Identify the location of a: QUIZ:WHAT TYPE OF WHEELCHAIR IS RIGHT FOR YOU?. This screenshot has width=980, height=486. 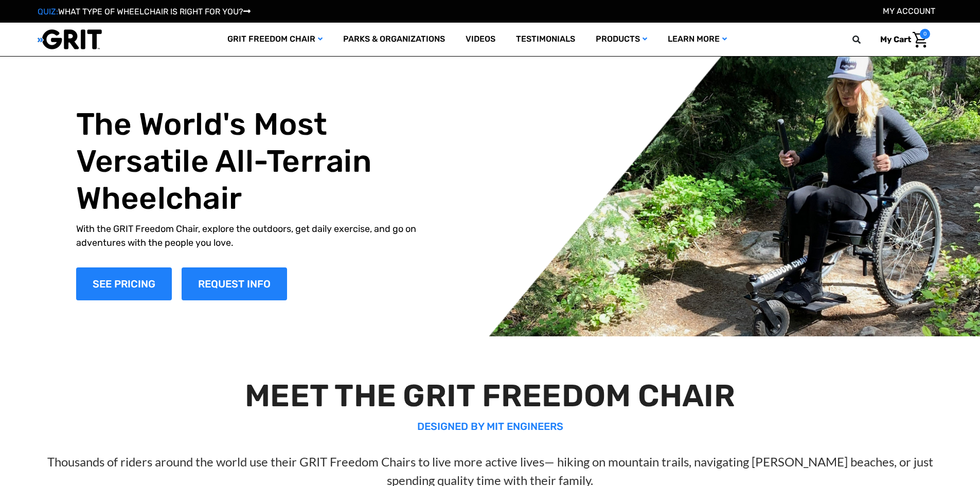
(144, 11).